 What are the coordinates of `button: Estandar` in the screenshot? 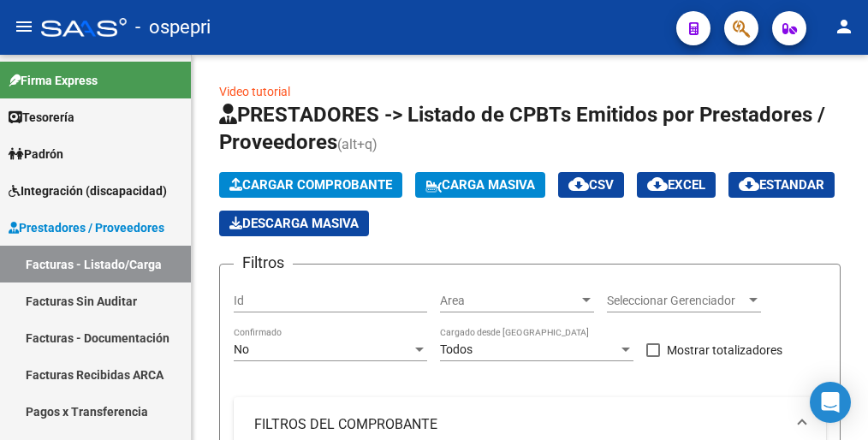 It's located at (781, 185).